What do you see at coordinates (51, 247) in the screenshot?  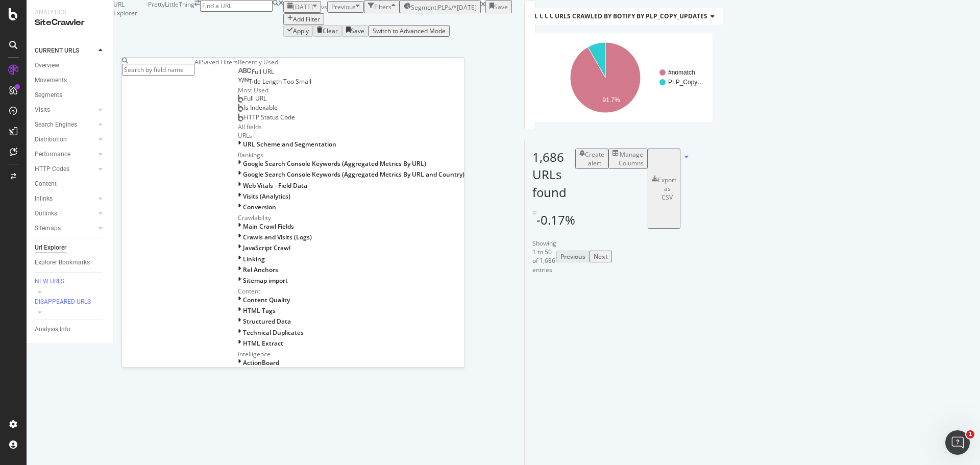 I see `div: Url Explorer` at bounding box center [51, 247].